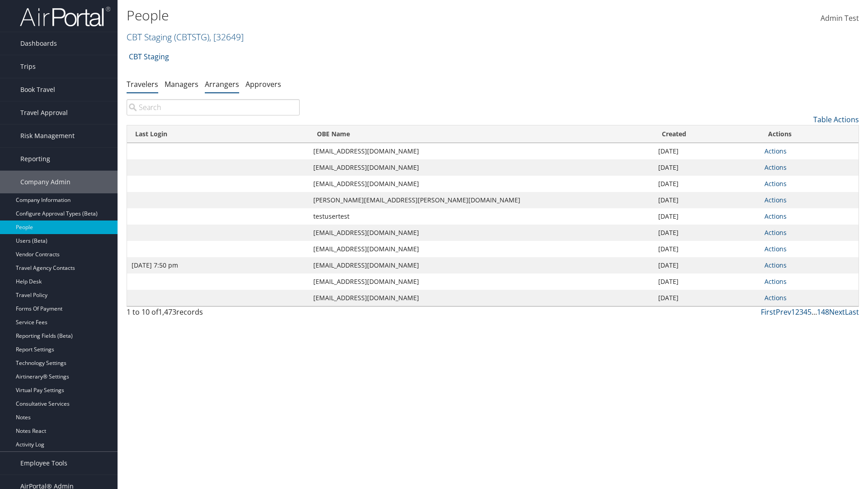 The image size is (868, 489). Describe the element at coordinates (481, 134) in the screenshot. I see `th: OBE Name: activate to sort column ascending` at that location.